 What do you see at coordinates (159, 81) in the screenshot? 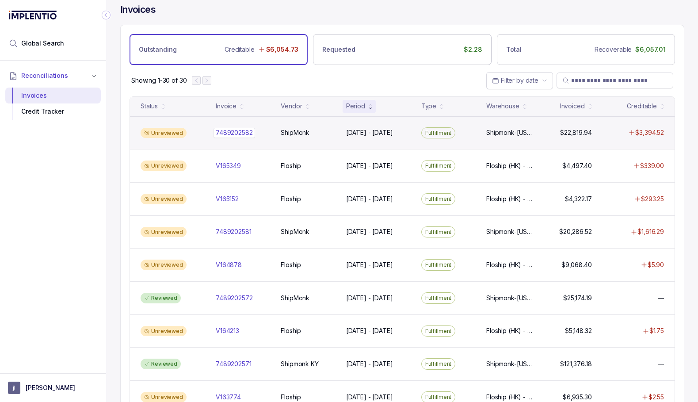
I see `div: Remaining page entries` at bounding box center [159, 81].